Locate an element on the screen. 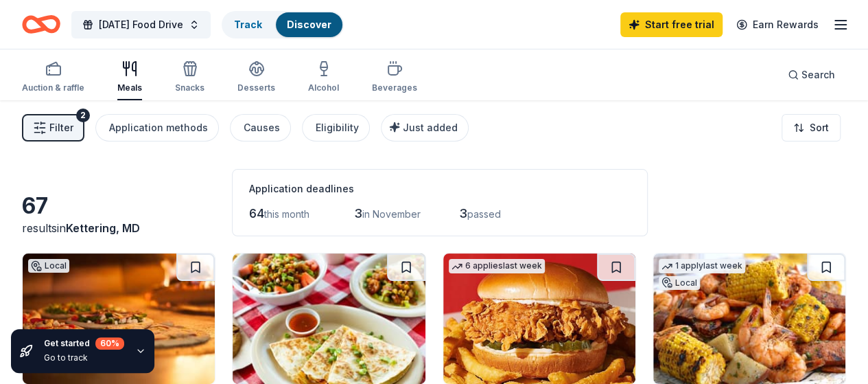  div: Get started is located at coordinates (84, 343).